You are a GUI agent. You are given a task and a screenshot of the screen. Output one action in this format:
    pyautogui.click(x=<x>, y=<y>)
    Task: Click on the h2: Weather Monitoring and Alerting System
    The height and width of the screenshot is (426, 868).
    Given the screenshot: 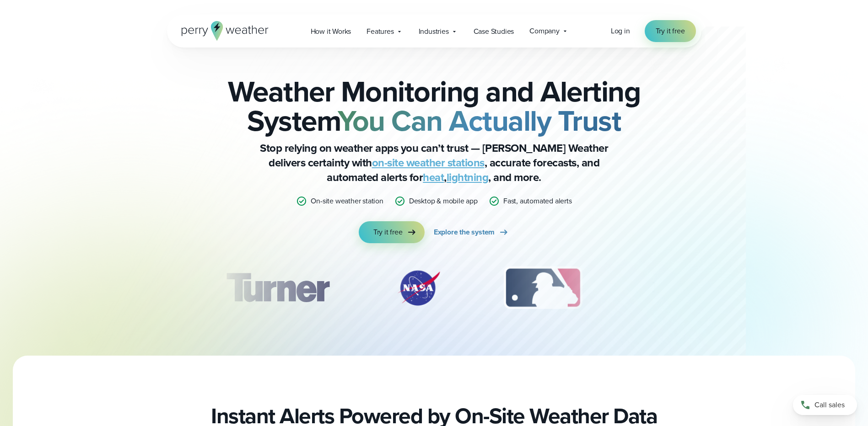 What is the action you would take?
    pyautogui.click(x=434, y=106)
    